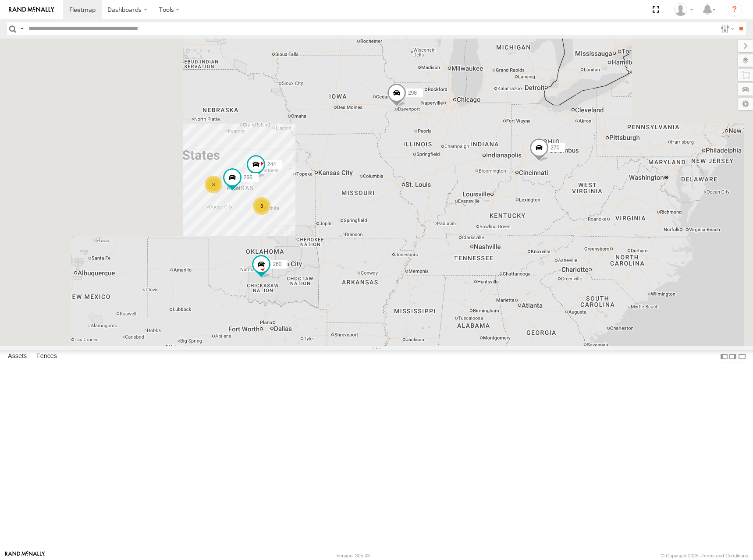  What do you see at coordinates (733, 356) in the screenshot?
I see `label: Dock Summary Table to the Right` at bounding box center [733, 356].